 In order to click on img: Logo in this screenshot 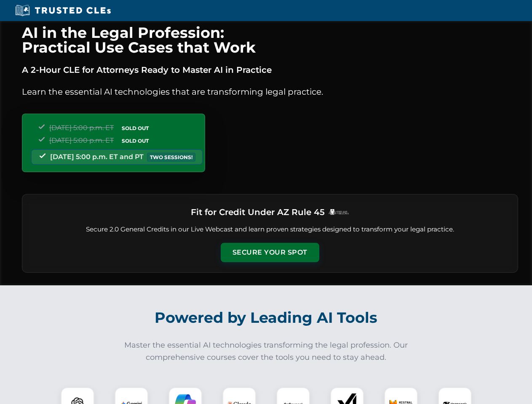, I will do `click(338, 212)`.